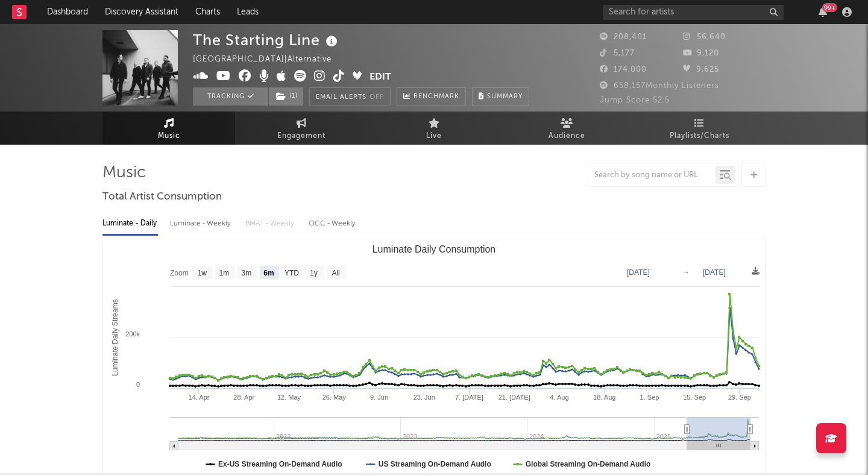  What do you see at coordinates (699, 136) in the screenshot?
I see `span: Playlists/Charts` at bounding box center [699, 136].